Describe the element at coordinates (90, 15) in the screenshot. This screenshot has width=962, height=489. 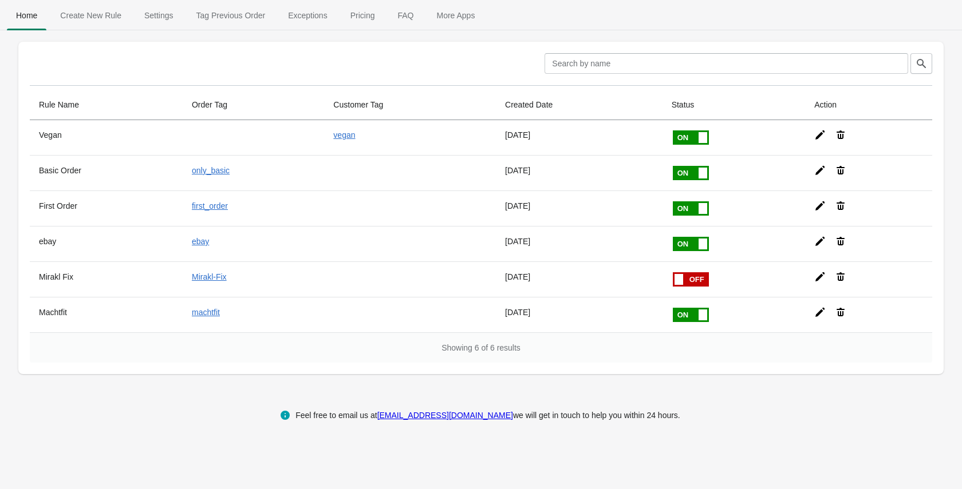
I see `button: Create_New_Rule` at that location.